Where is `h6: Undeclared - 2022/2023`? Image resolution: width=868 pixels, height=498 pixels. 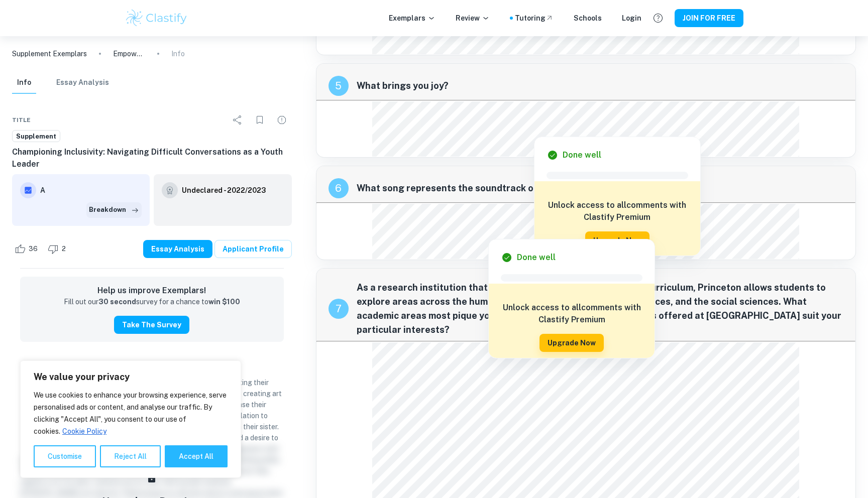
h6: Undeclared - 2022/2023 is located at coordinates (223, 190).